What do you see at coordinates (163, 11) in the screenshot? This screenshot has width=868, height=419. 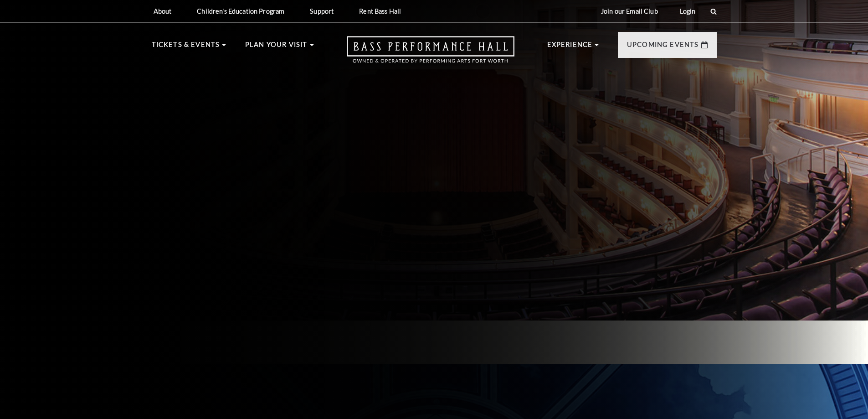 I see `p: About` at bounding box center [163, 11].